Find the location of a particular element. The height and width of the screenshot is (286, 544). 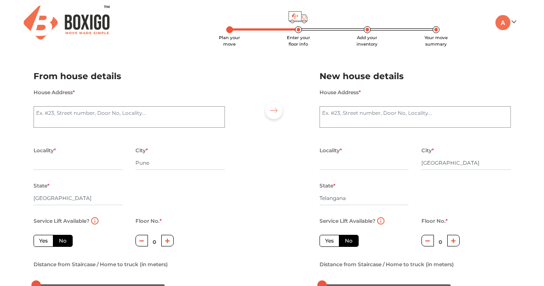

span: Your move summary is located at coordinates (436, 41).